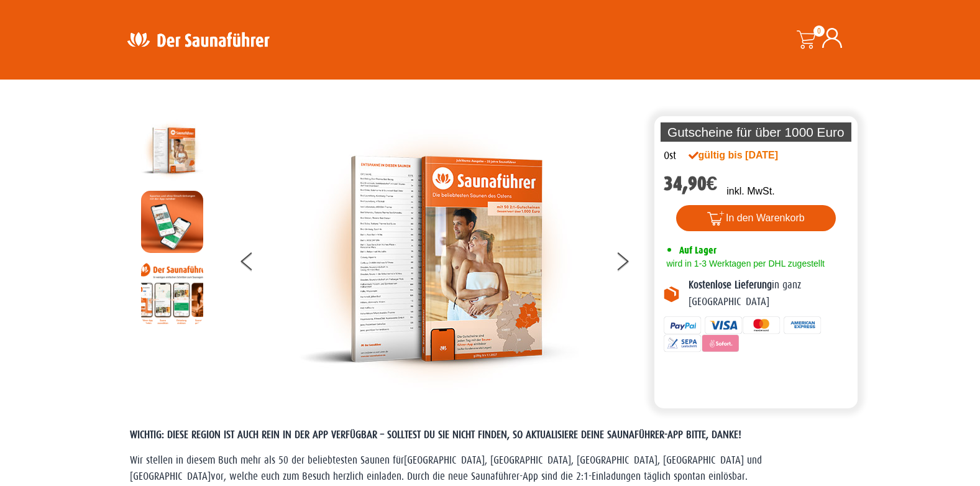 Image resolution: width=980 pixels, height=486 pixels. Describe the element at coordinates (698, 250) in the screenshot. I see `span: Auf Lager` at that location.